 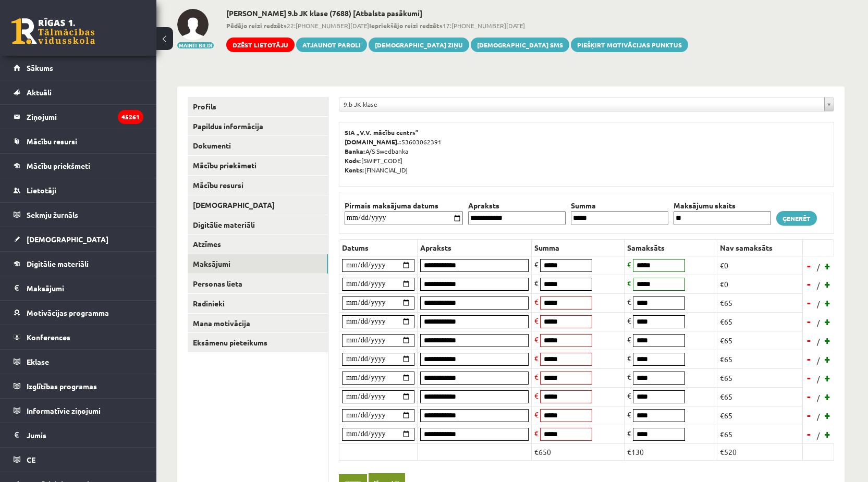 What do you see at coordinates (258, 284) in the screenshot?
I see `a: Personas lieta` at bounding box center [258, 284].